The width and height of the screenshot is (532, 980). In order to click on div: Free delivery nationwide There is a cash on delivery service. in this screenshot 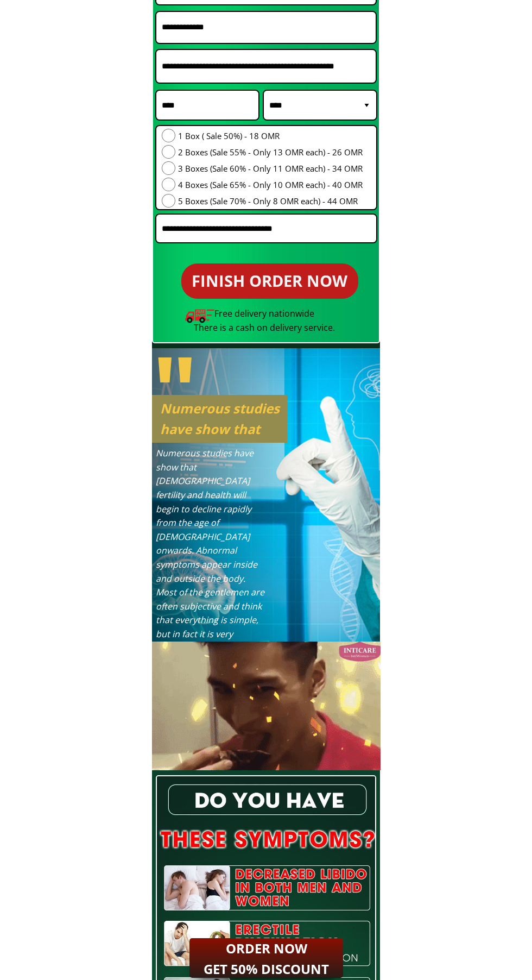, I will do `click(264, 320)`.